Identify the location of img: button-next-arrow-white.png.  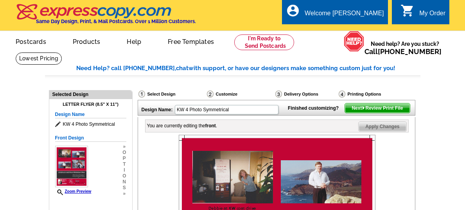
(363, 108).